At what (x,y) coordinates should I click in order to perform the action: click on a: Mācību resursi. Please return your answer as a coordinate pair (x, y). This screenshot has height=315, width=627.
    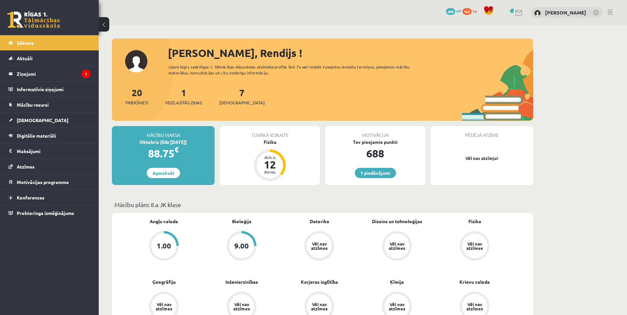
    Looking at the image, I should click on (49, 105).